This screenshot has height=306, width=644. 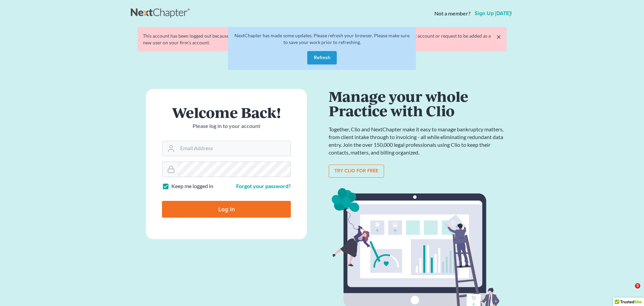 I want to click on span: NextChapter has made some updates. Please refresh your browser. Please make sure to save your wor..., so click(x=322, y=38).